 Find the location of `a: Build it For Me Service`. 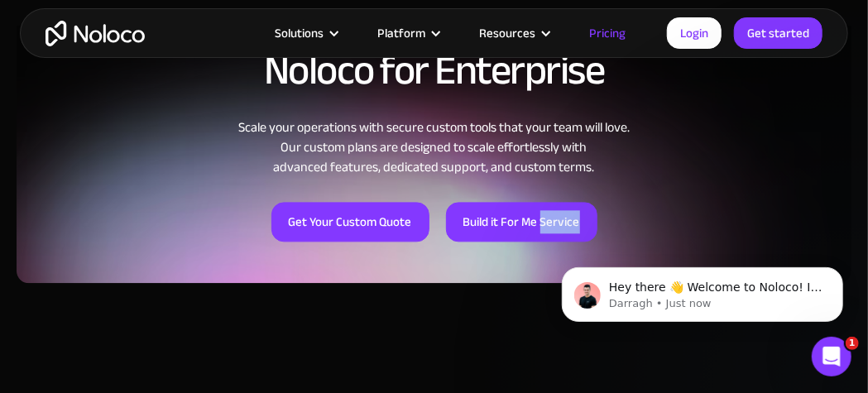

a: Build it For Me Service is located at coordinates (521, 222).